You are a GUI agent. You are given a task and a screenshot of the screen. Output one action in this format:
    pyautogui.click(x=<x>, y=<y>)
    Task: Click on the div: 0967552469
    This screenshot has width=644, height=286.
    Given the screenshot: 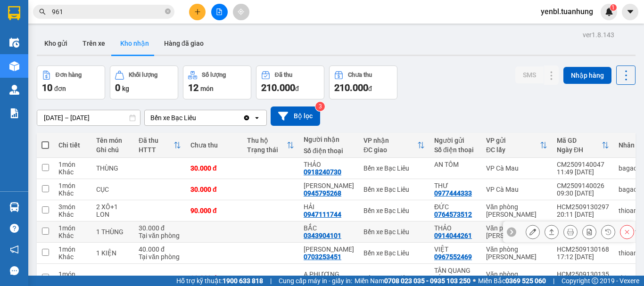 What is the action you would take?
    pyautogui.click(x=453, y=257)
    